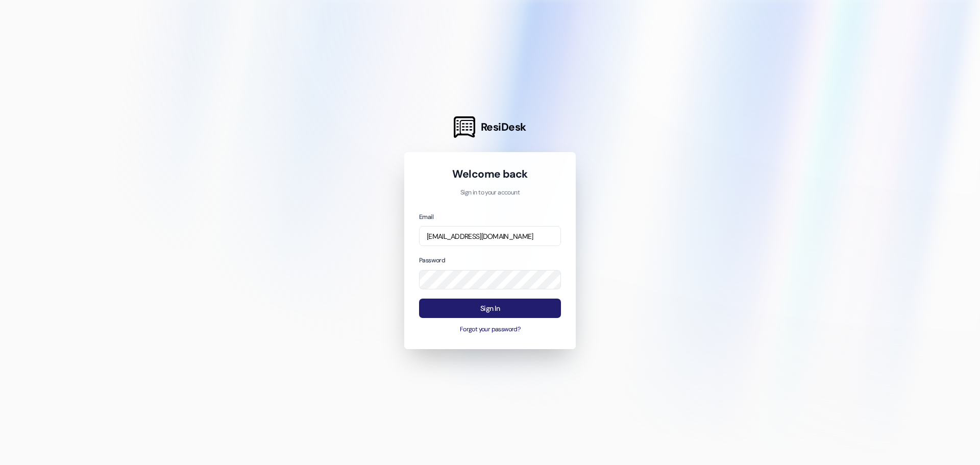 The image size is (980, 465). Describe the element at coordinates (490, 330) in the screenshot. I see `button: Forgot your password?` at that location.